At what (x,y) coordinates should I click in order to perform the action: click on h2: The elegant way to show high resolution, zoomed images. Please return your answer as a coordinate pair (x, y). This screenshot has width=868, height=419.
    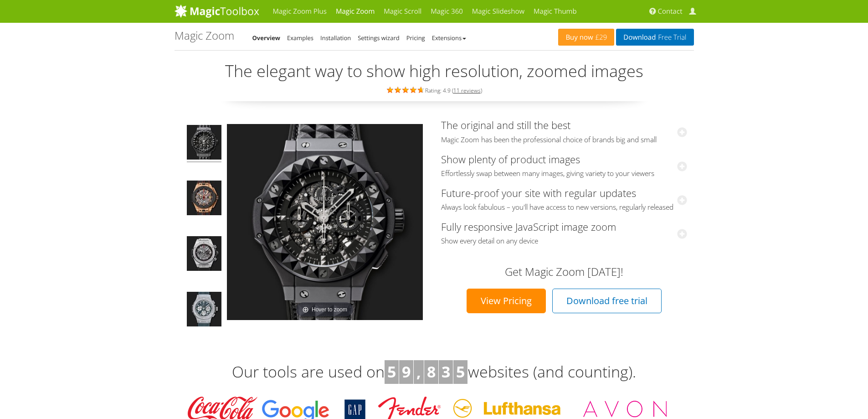
    Looking at the image, I should click on (434, 71).